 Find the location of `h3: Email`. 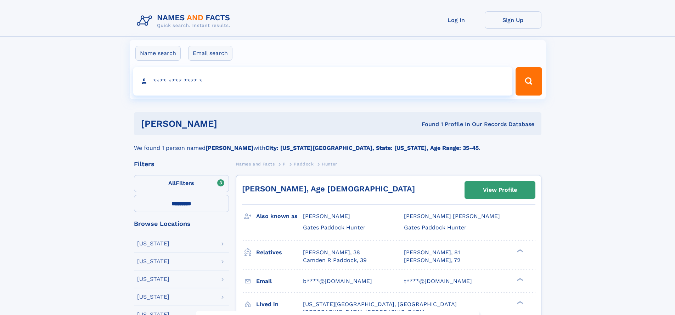

h3: Email is located at coordinates (280, 281).